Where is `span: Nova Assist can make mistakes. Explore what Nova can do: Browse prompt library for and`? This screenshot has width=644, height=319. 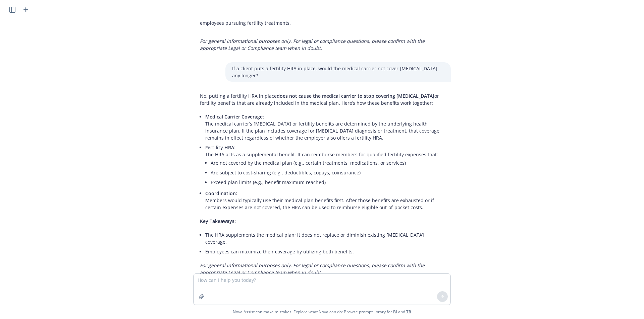 span: Nova Assist can make mistakes. Explore what Nova can do: Browse prompt library for and is located at coordinates (322, 312).